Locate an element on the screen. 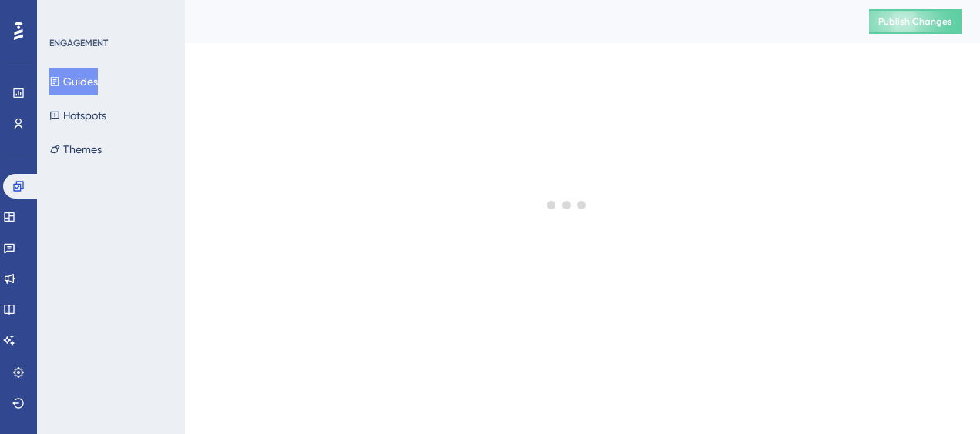  button: Hotspots is located at coordinates (77, 116).